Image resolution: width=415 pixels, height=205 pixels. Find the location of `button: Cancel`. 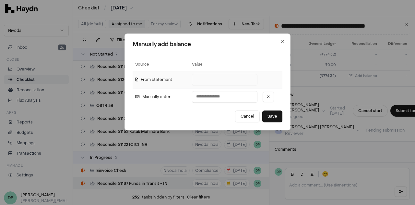

button: Cancel is located at coordinates (248, 116).